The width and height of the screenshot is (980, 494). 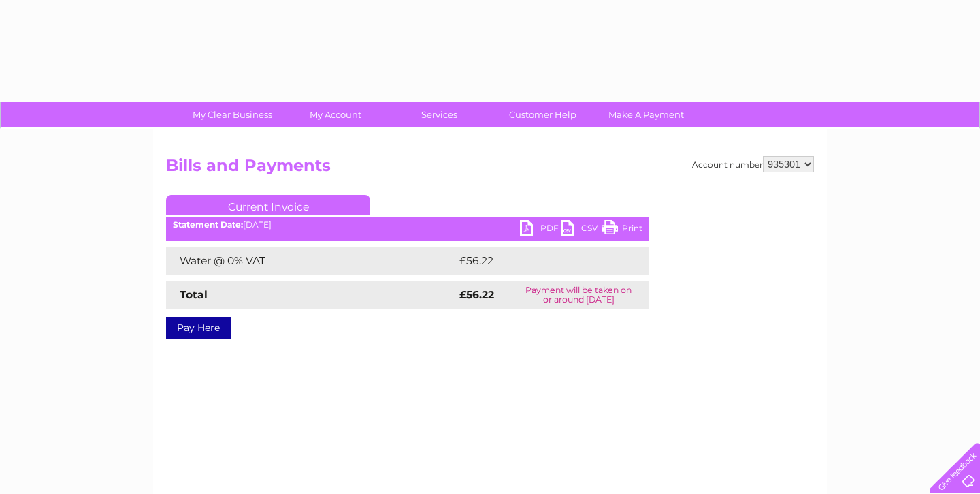 What do you see at coordinates (439, 114) in the screenshot?
I see `a: Services` at bounding box center [439, 114].